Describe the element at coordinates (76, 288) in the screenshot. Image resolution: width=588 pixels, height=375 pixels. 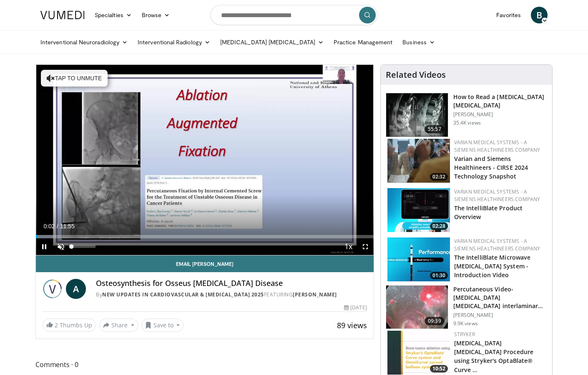
I see `span: A` at that location.